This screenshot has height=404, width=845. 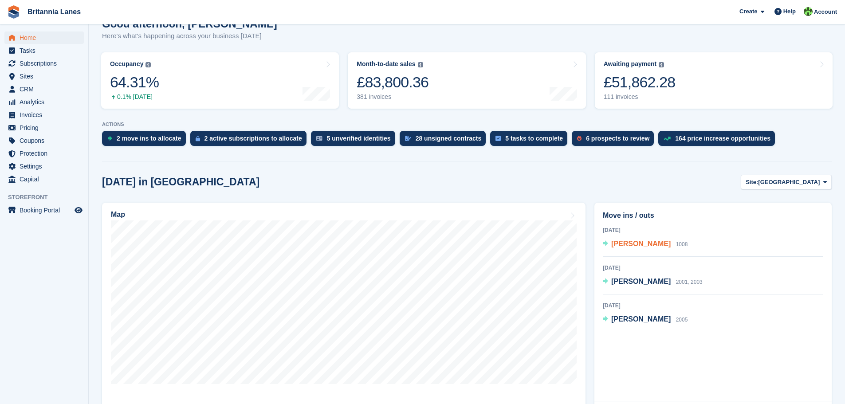 I want to click on span: Home, so click(x=46, y=38).